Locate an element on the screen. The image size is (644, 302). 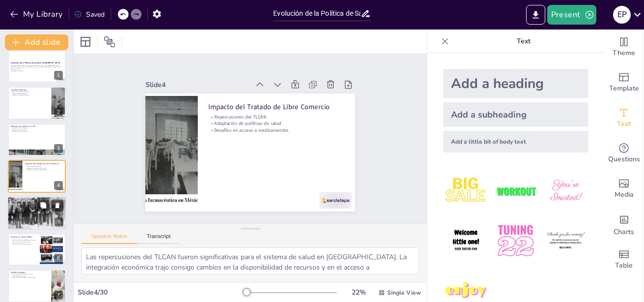
img: 6.jpeg is located at coordinates (566, 240).